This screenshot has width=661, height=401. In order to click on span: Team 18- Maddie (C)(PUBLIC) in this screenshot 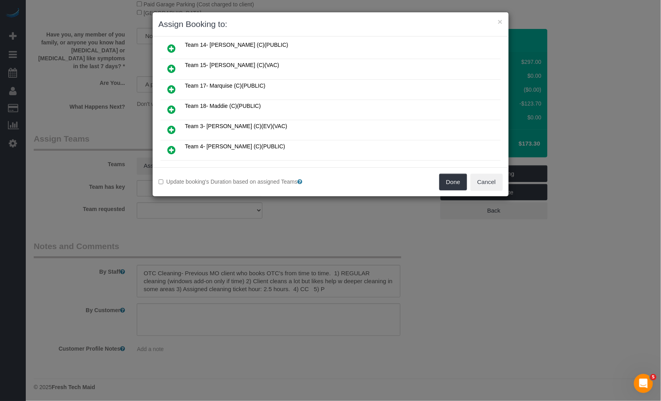, I will do `click(223, 106)`.